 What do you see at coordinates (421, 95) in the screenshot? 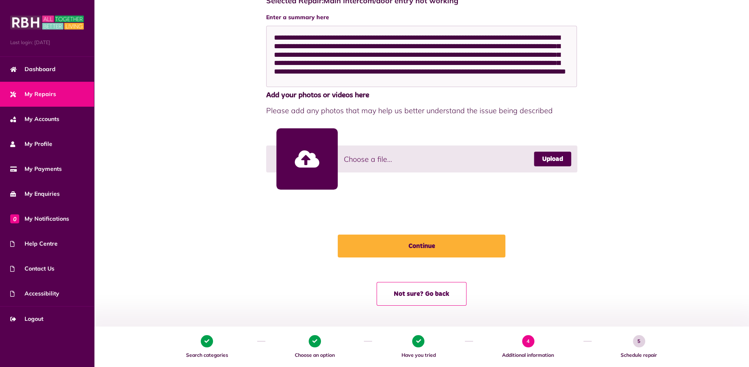
I see `span: Add your photos or videos here` at bounding box center [421, 95].